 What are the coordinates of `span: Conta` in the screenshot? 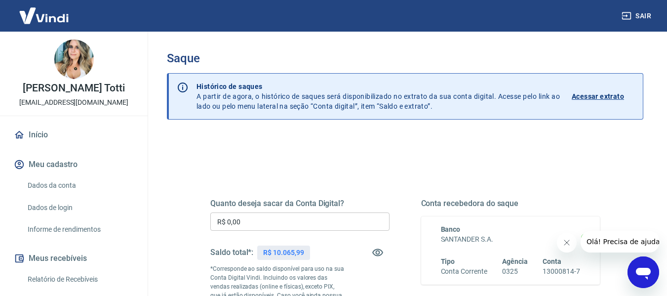 It's located at (552, 261).